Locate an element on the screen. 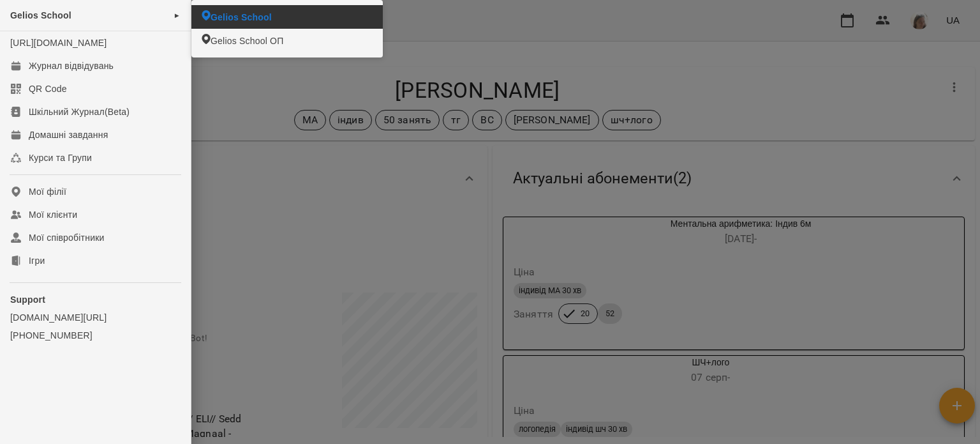 The image size is (980, 444). div: QR Code is located at coordinates (48, 88).